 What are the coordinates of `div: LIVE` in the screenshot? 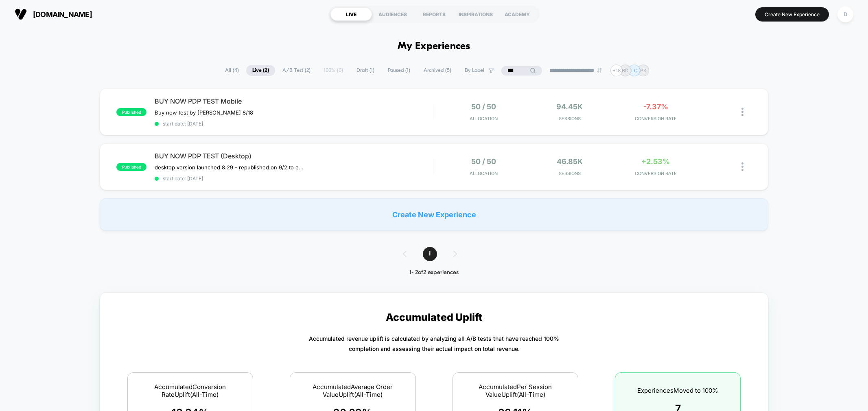 It's located at (351, 14).